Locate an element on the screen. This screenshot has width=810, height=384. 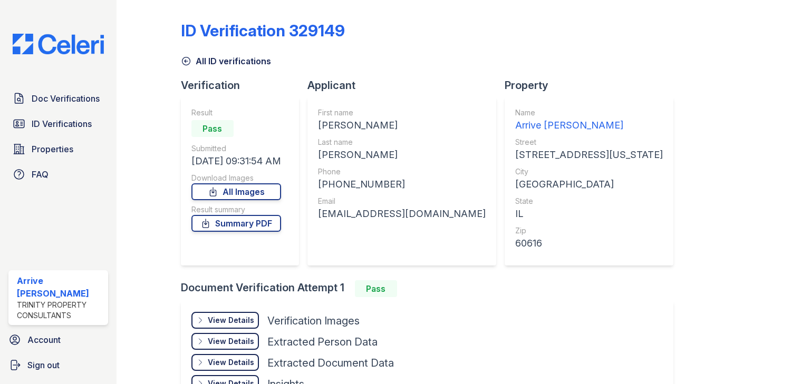
div: Document Verification Attempt 1 is located at coordinates (431, 289).